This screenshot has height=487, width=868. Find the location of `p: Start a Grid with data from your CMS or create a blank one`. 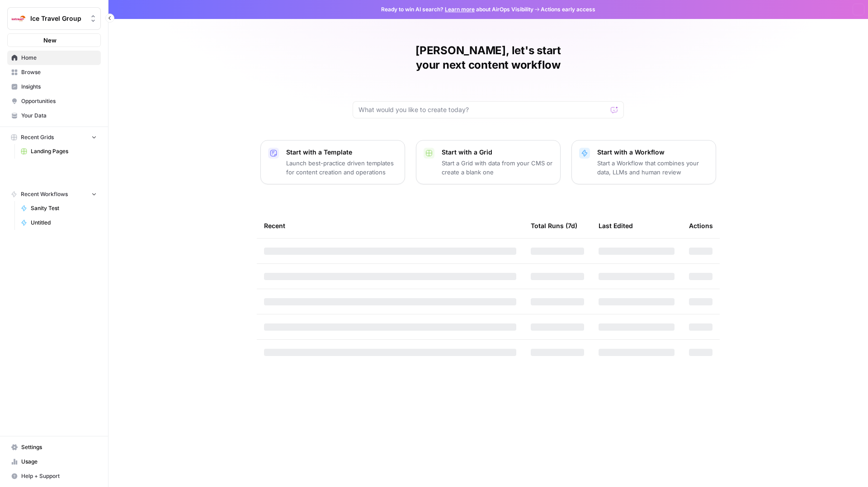

p: Start a Grid with data from your CMS or create a blank one is located at coordinates (497, 168).